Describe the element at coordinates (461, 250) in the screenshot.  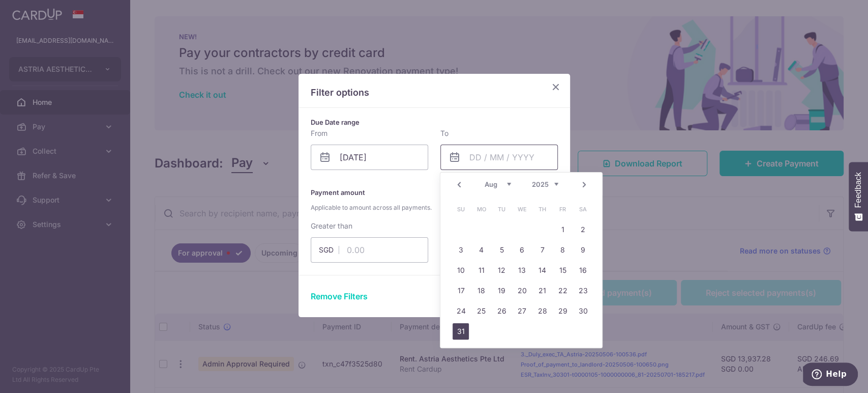
I see `a: 3` at that location.